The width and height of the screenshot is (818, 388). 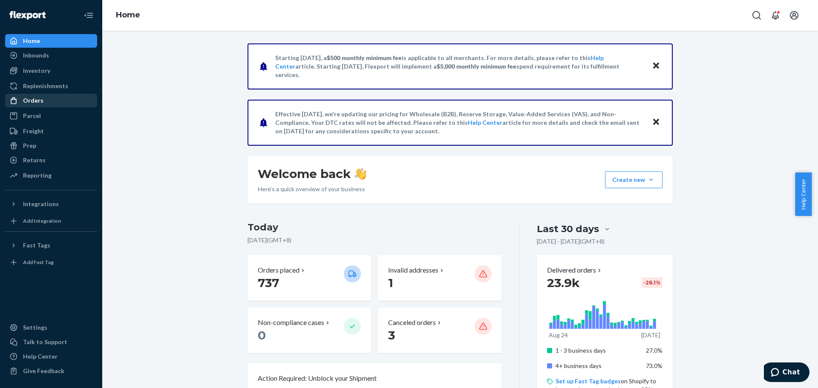 I want to click on p: Orders placed, so click(x=278, y=270).